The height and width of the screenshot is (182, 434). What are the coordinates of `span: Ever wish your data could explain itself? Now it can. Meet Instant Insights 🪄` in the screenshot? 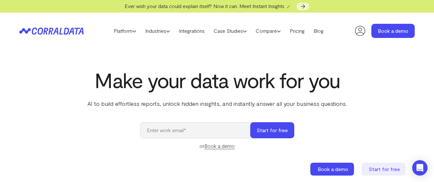 It's located at (208, 6).